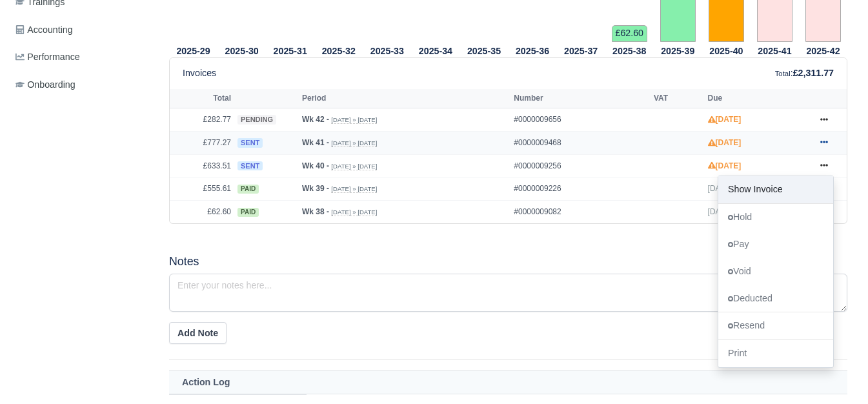  What do you see at coordinates (202, 166) in the screenshot?
I see `td: £633.51` at bounding box center [202, 166].